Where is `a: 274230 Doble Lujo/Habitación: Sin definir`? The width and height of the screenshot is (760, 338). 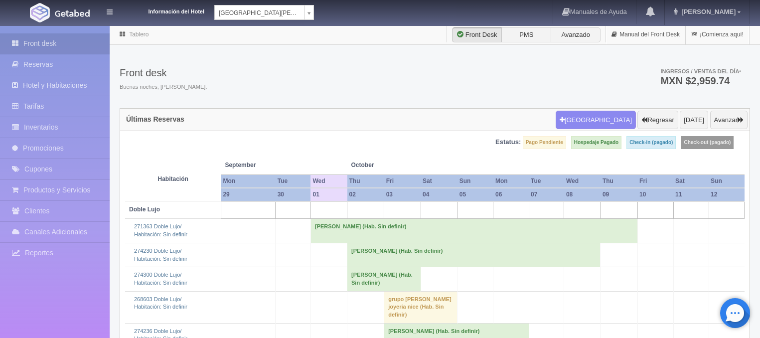
a: 274230 Doble Lujo/Habitación: Sin definir is located at coordinates (161, 255).